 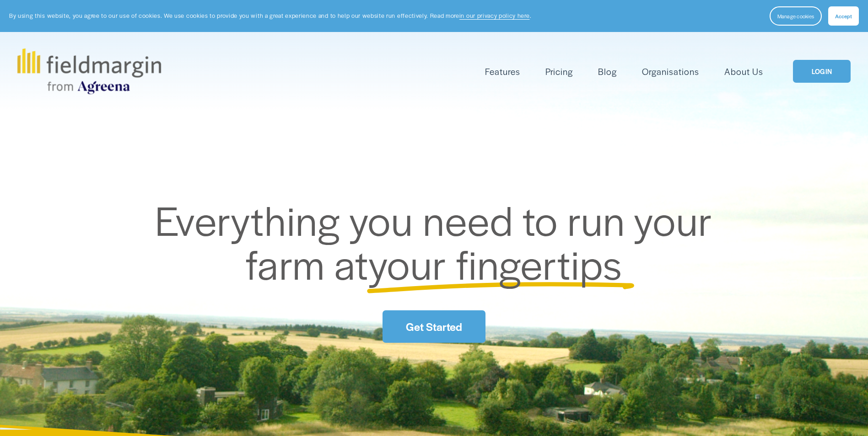 I want to click on p: By using this website, you agree to our use of cookies. We use cookies to provide you with a grea..., so click(x=270, y=16).